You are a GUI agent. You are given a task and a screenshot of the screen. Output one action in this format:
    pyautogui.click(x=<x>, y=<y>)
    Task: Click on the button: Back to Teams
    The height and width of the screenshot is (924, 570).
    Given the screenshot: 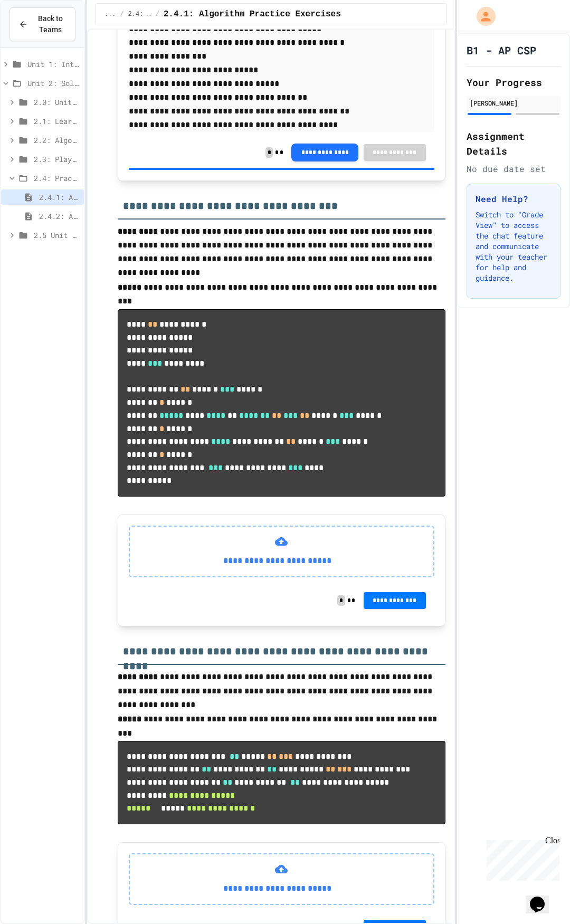 What is the action you would take?
    pyautogui.click(x=42, y=25)
    